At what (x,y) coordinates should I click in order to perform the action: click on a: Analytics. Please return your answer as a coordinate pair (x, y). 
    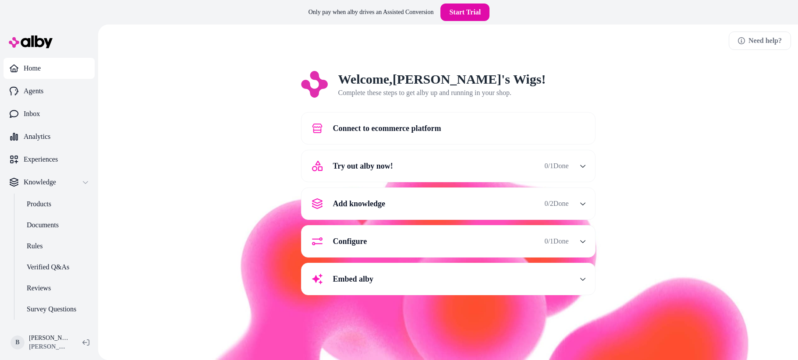
    Looking at the image, I should click on (49, 137).